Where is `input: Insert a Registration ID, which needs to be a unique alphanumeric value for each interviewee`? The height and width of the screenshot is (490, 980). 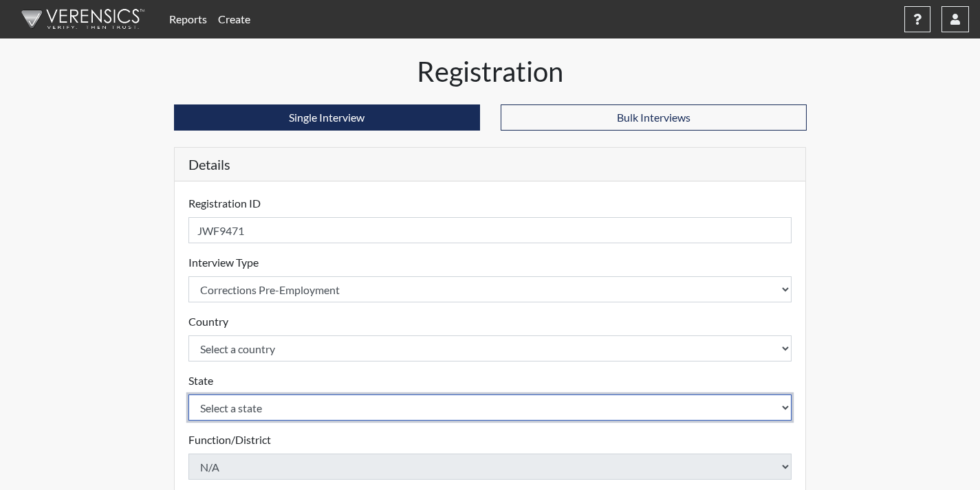
input: Insert a Registration ID, which needs to be a unique alphanumeric value for each interviewee is located at coordinates (490, 230).